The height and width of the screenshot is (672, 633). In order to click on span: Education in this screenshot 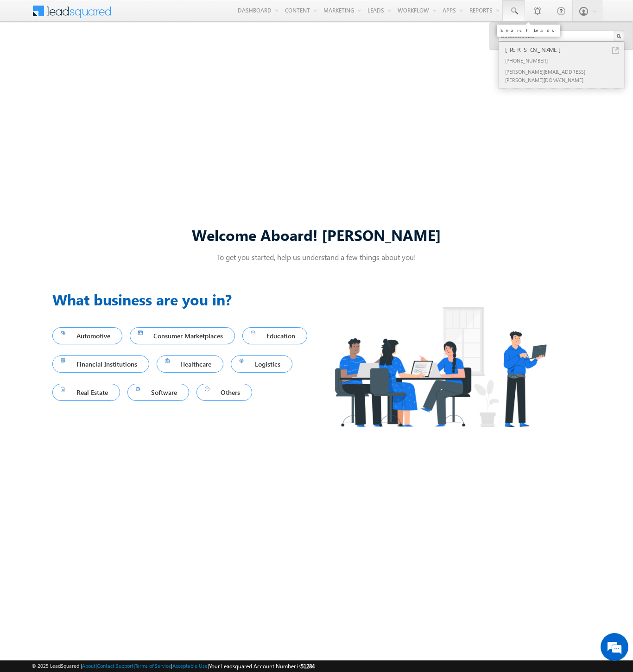, I will do `click(275, 336)`.